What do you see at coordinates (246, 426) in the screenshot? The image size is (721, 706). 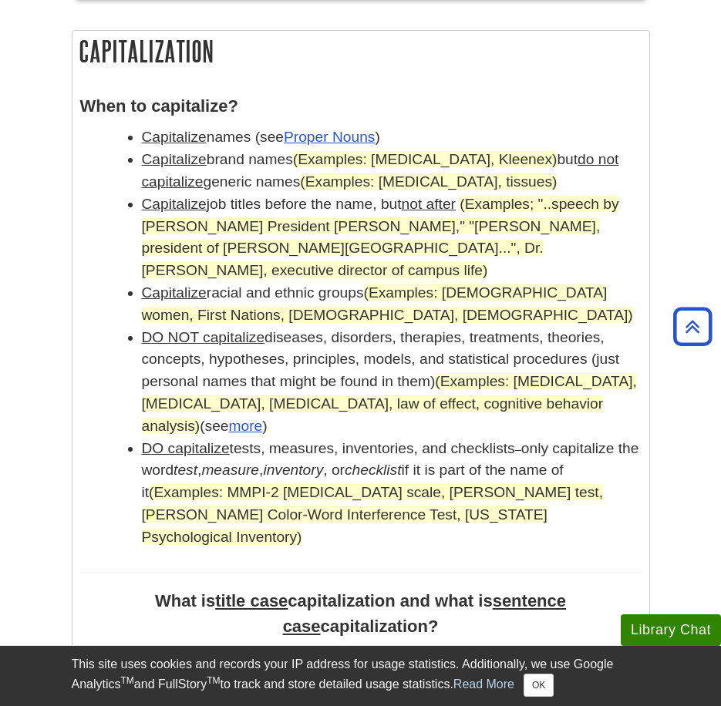 I see `a: more` at bounding box center [246, 426].